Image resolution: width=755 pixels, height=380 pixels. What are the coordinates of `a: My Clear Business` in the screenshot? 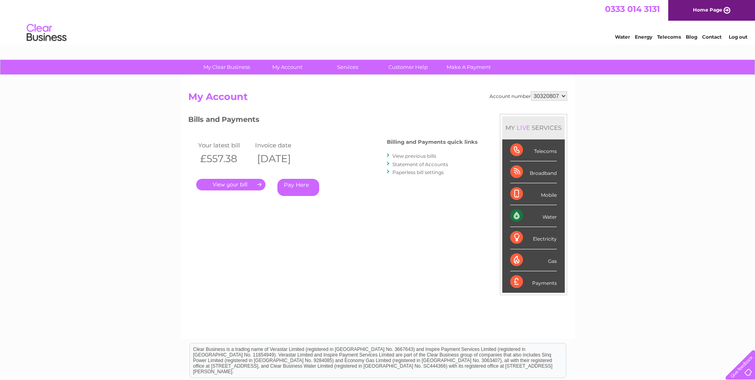 It's located at (227, 67).